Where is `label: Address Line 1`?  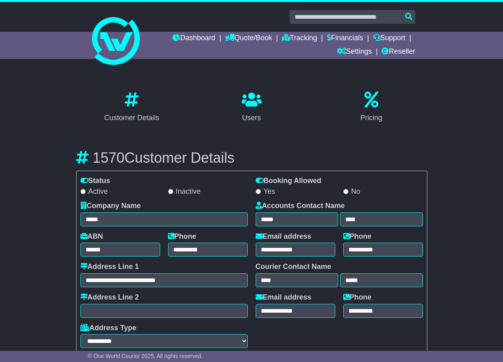
label: Address Line 1 is located at coordinates (109, 267).